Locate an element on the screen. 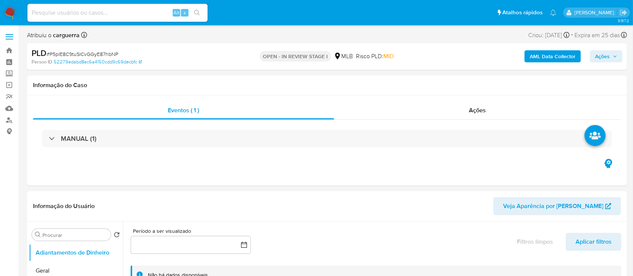 The height and width of the screenshot is (276, 633). span: MID is located at coordinates (389, 56).